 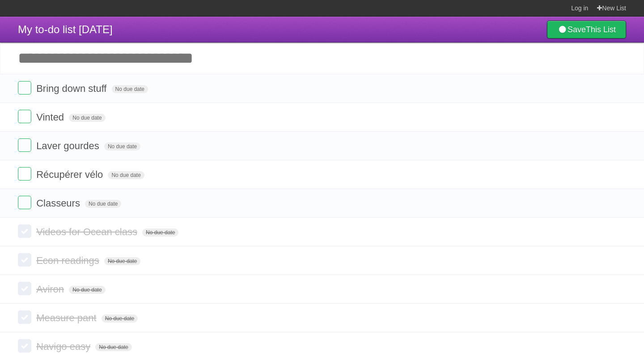 I want to click on span: Videos for Ocean class, so click(x=88, y=232).